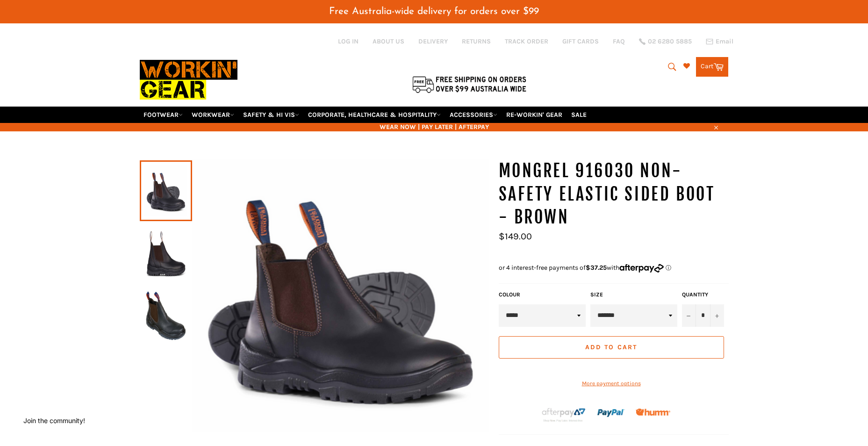  Describe the element at coordinates (54, 420) in the screenshot. I see `button: Join the community!` at that location.